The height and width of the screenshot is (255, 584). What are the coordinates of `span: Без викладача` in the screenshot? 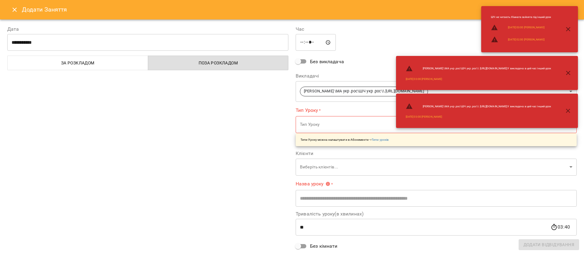 It's located at (327, 62).